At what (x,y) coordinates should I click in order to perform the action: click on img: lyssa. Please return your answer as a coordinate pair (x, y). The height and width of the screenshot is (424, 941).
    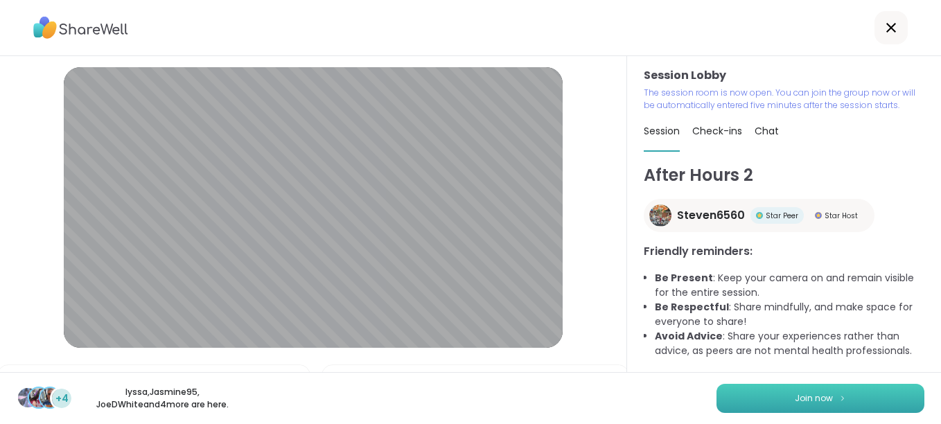
    Looking at the image, I should click on (28, 398).